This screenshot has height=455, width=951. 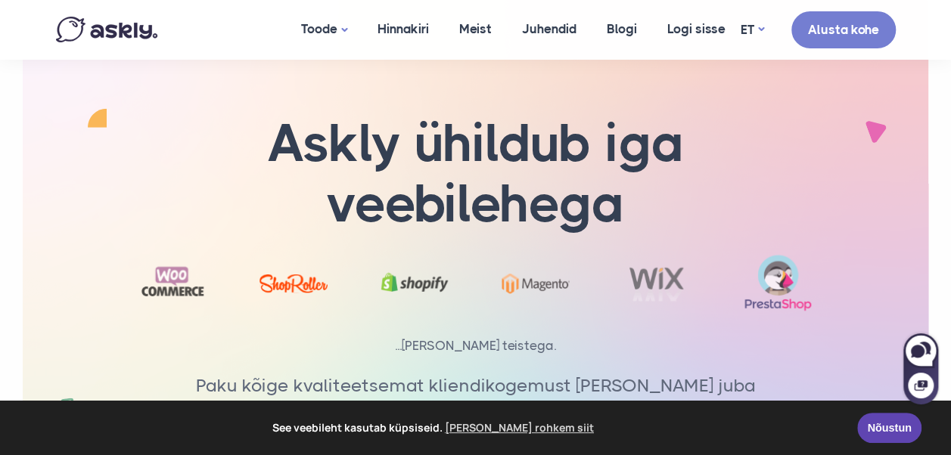 I want to click on a: ET, so click(x=752, y=29).